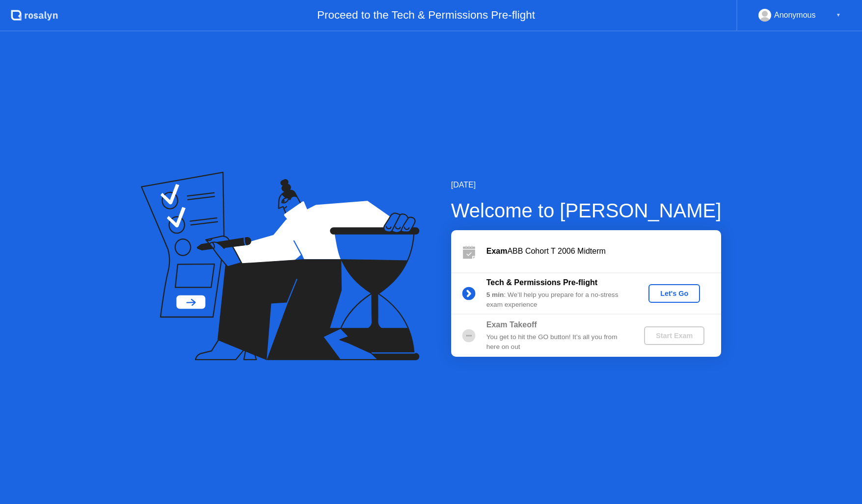 This screenshot has width=862, height=504. Describe the element at coordinates (674, 335) in the screenshot. I see `div: Start Exam` at that location.